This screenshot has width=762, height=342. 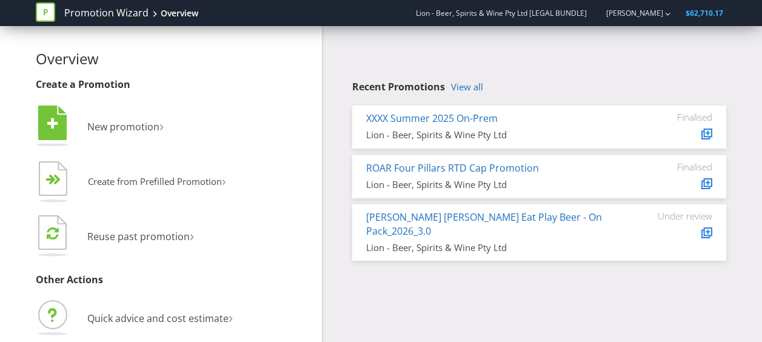 I want to click on span: Create from Prefilled Promotion, so click(x=155, y=181).